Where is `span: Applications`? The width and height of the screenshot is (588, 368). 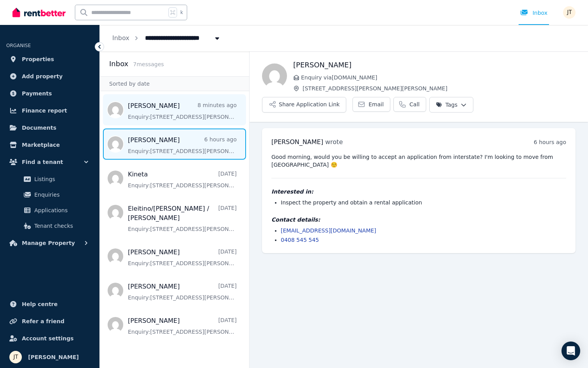 span: Applications is located at coordinates (60, 210).